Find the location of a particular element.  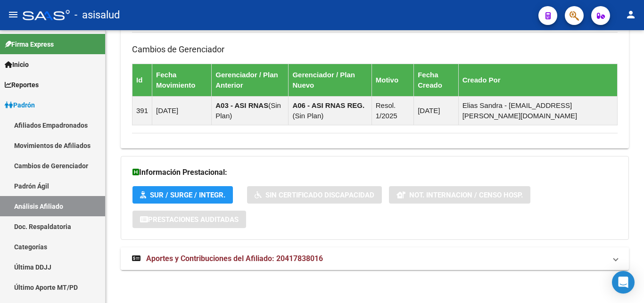

span: - asisalud is located at coordinates (97, 15).